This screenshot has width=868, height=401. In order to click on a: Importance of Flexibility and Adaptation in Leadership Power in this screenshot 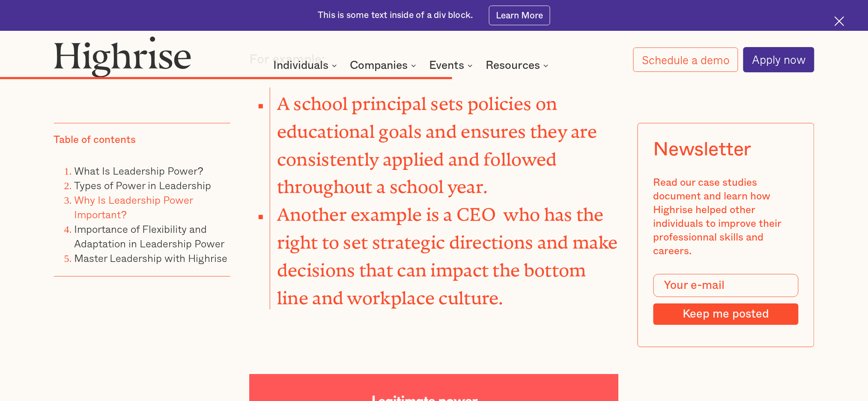, I will do `click(149, 236)`.